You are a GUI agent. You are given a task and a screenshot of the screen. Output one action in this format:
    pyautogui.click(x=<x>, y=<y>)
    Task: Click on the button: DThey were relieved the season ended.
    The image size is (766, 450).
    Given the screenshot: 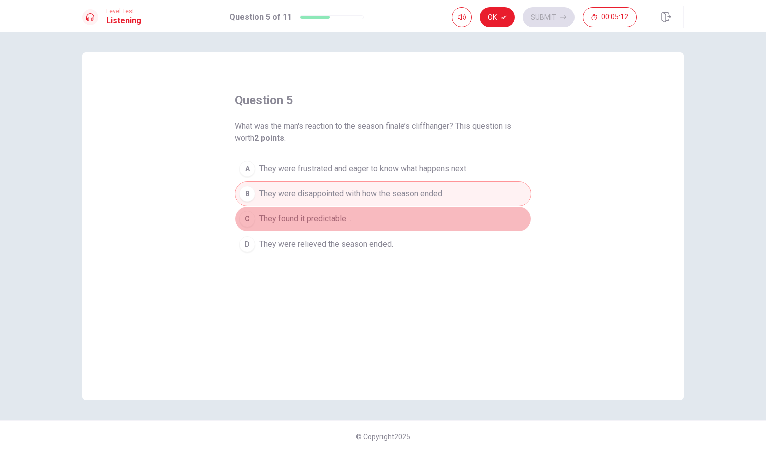 What is the action you would take?
    pyautogui.click(x=383, y=244)
    